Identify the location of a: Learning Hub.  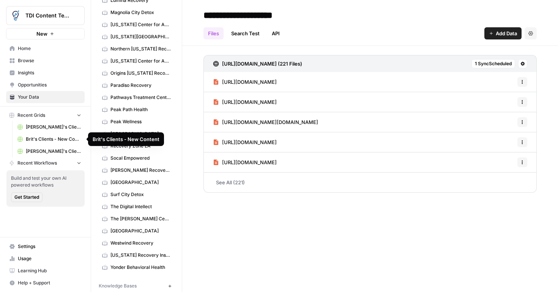
(45, 271).